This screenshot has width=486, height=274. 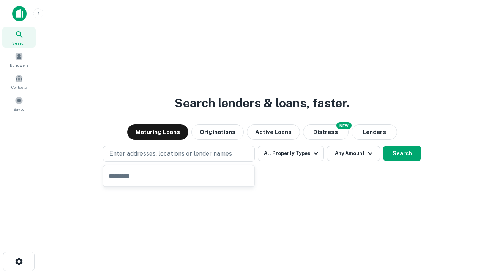 I want to click on button: All Property Types, so click(x=291, y=153).